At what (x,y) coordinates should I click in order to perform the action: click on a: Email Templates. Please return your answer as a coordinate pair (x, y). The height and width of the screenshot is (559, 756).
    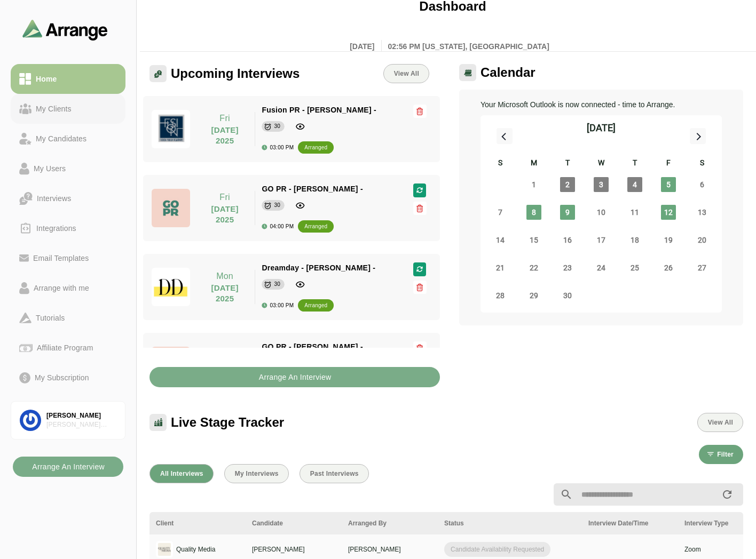
    Looking at the image, I should click on (68, 258).